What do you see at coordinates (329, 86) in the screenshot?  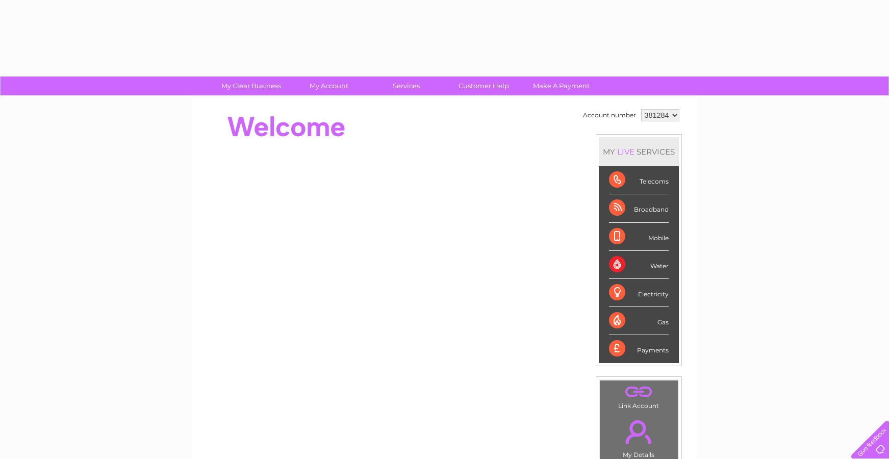 I see `a: My Account` at bounding box center [329, 86].